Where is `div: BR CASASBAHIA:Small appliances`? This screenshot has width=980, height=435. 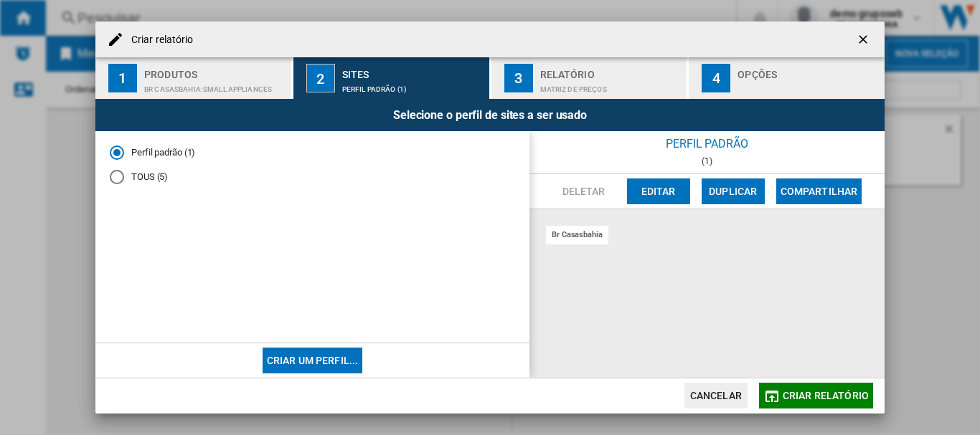
div: BR CASASBAHIA:Small appliances is located at coordinates (214, 85).